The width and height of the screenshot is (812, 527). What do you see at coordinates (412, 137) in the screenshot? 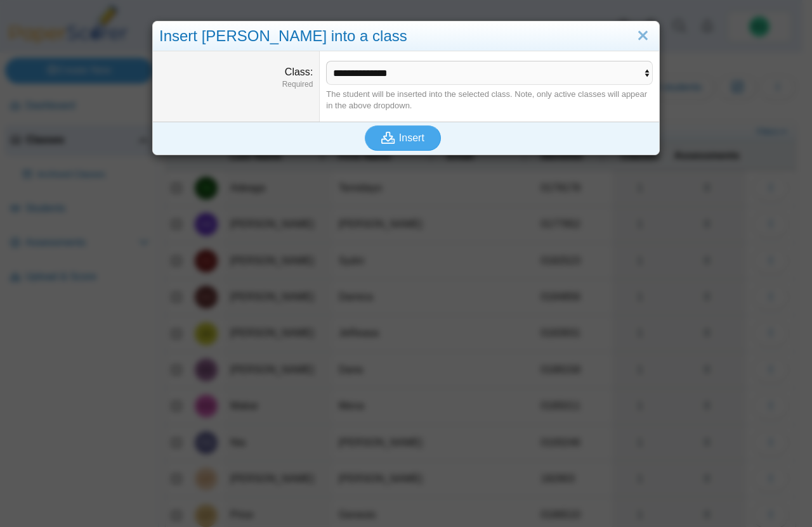
I see `span: Insert` at bounding box center [412, 137].